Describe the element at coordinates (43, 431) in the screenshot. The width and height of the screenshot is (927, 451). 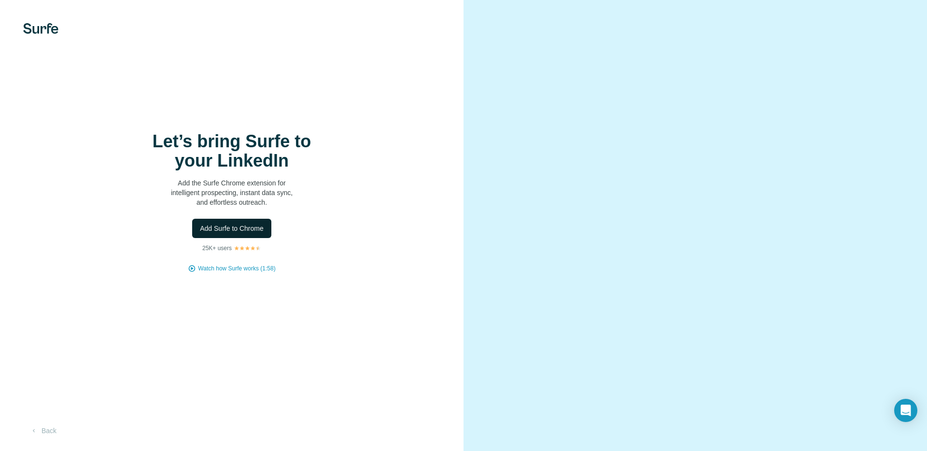
I see `button: Back` at that location.